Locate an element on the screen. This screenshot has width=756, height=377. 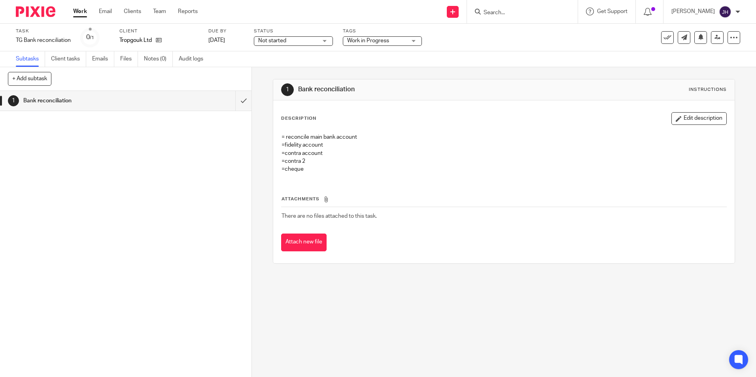
a: Team is located at coordinates (159, 11).